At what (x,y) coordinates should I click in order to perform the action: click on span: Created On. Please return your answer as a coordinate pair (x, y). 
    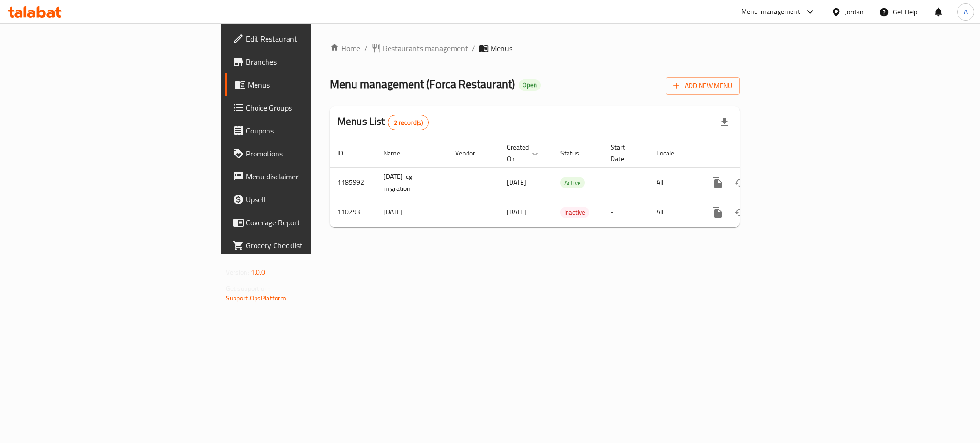
    Looking at the image, I should click on (524, 153).